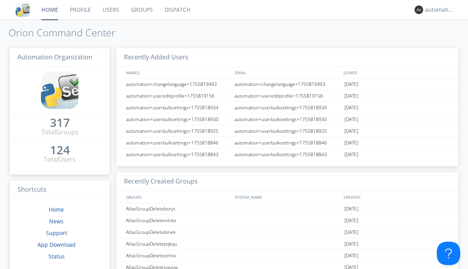 The width and height of the screenshot is (468, 269). I want to click on a: 124, so click(60, 150).